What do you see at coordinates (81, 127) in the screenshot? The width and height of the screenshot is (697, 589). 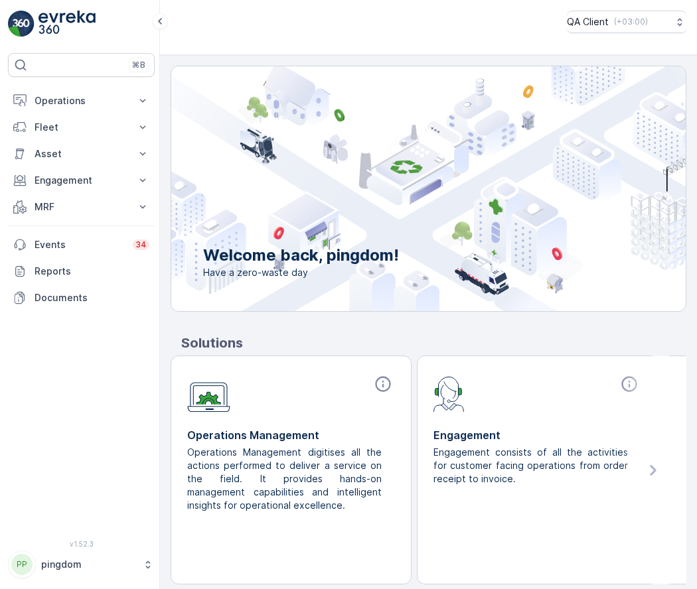 I see `button: Fleet` at bounding box center [81, 127].